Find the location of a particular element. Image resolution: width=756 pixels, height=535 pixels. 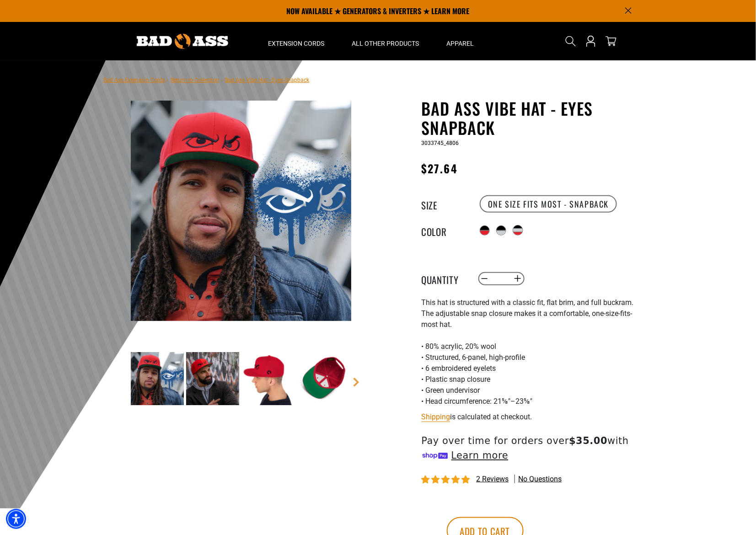

span: • Green undervisor is located at coordinates (451, 390).